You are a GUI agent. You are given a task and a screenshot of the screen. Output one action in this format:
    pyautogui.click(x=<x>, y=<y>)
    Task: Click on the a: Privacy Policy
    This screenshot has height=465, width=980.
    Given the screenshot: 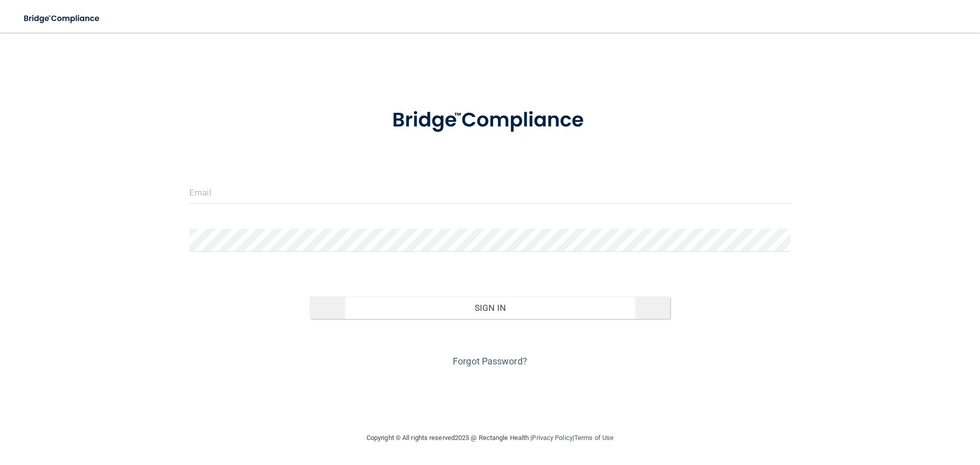 What is the action you would take?
    pyautogui.click(x=552, y=437)
    